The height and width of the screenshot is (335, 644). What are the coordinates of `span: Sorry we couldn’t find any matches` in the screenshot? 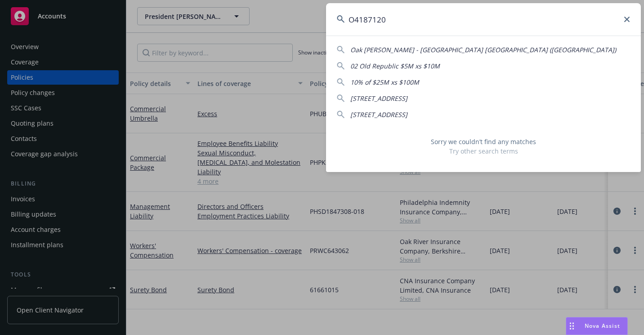 It's located at (484, 141).